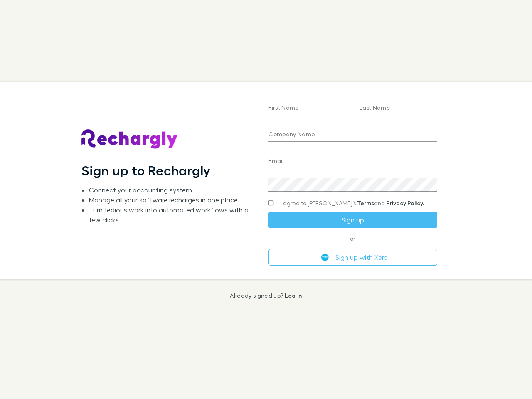 The width and height of the screenshot is (532, 399). What do you see at coordinates (352, 257) in the screenshot?
I see `button: Sign up with Xero` at bounding box center [352, 257].